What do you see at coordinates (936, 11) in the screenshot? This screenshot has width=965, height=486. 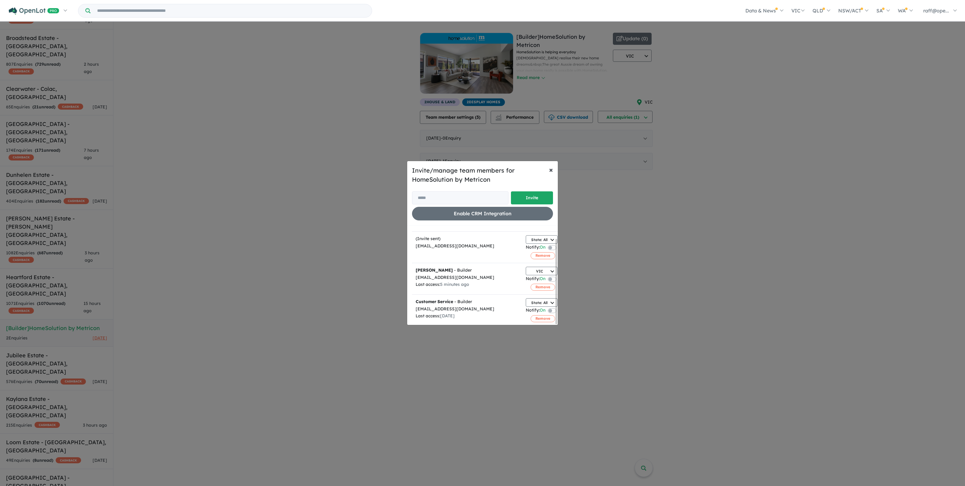 I see `span: raff@ope...` at bounding box center [936, 11].